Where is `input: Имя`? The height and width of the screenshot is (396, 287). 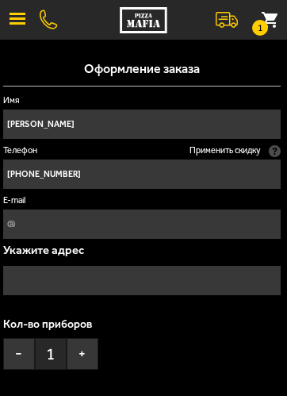
input: Имя is located at coordinates (142, 124).